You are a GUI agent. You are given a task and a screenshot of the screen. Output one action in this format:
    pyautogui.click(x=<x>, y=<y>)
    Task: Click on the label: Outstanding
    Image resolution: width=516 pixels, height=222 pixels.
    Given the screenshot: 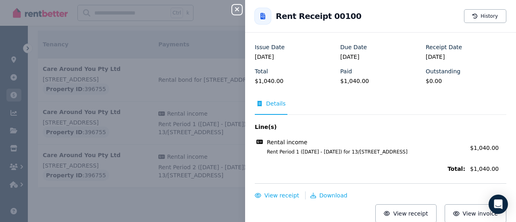 What is the action you would take?
    pyautogui.click(x=443, y=71)
    